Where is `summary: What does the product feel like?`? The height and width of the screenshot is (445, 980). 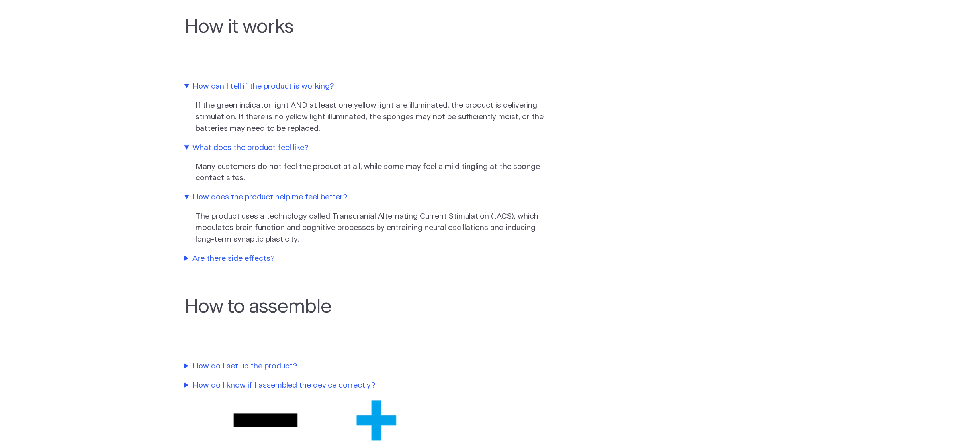 summary: What does the product feel like? is located at coordinates (366, 148).